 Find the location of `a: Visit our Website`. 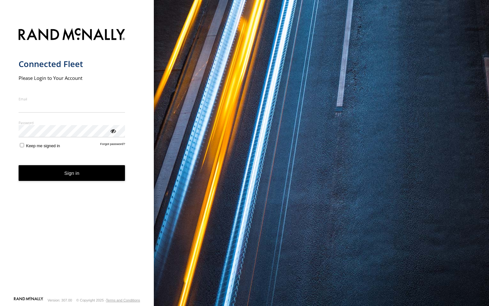

a: Visit our Website is located at coordinates (29, 300).